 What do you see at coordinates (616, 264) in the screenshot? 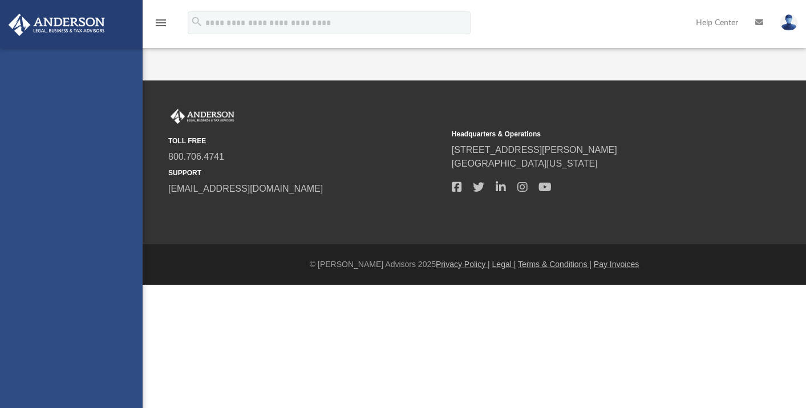
I see `a: Pay Invoices` at bounding box center [616, 264].